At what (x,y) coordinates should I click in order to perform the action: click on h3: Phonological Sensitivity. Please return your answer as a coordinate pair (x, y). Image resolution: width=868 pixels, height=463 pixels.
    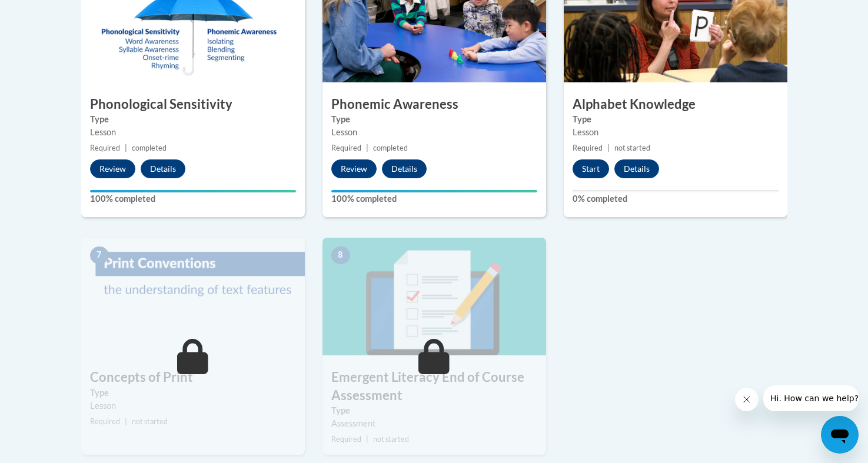
    Looking at the image, I should click on (193, 104).